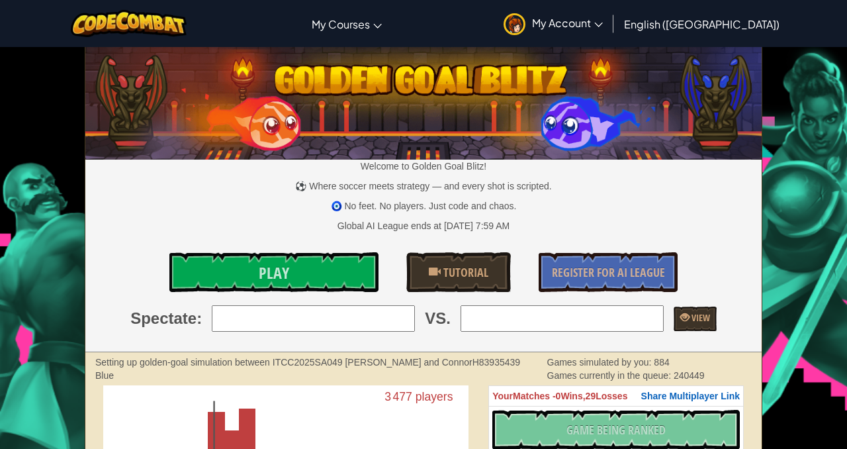 The width and height of the screenshot is (847, 449). I want to click on img: Golden Goal, so click(424, 101).